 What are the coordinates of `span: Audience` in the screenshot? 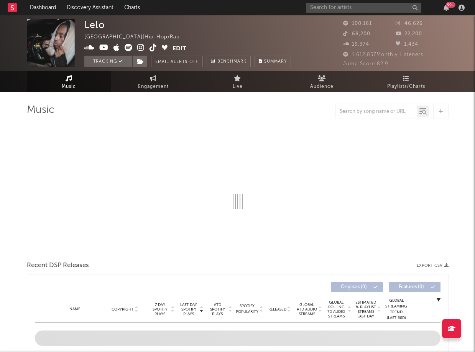 It's located at (322, 87).